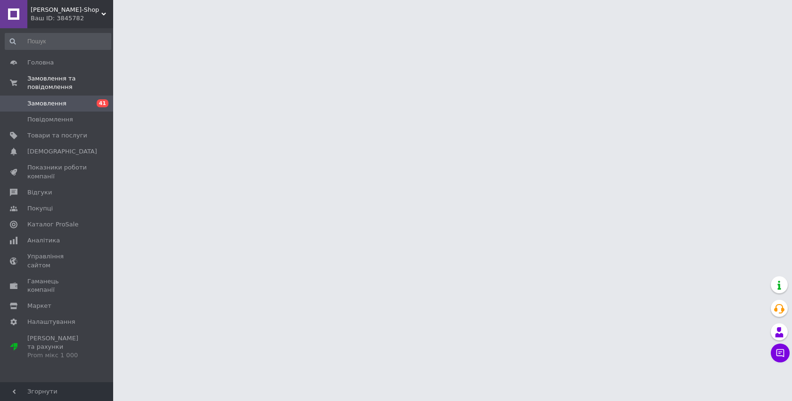  I want to click on button: Чат з покупцем, so click(780, 353).